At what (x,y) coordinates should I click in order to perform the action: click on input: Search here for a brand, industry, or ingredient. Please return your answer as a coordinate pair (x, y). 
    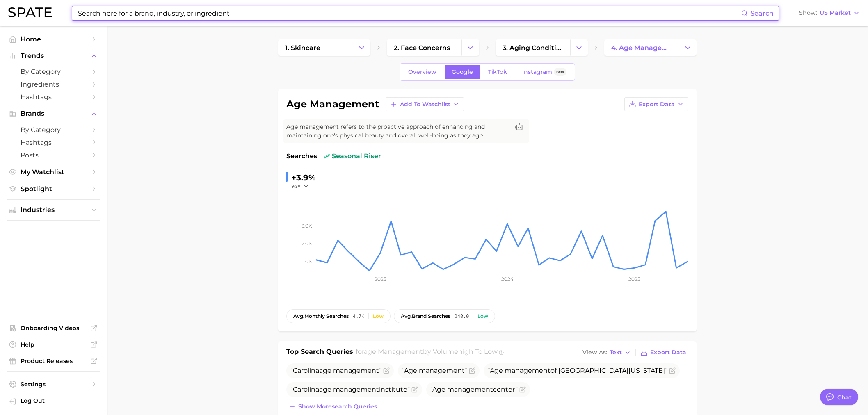
    Looking at the image, I should click on (409, 14).